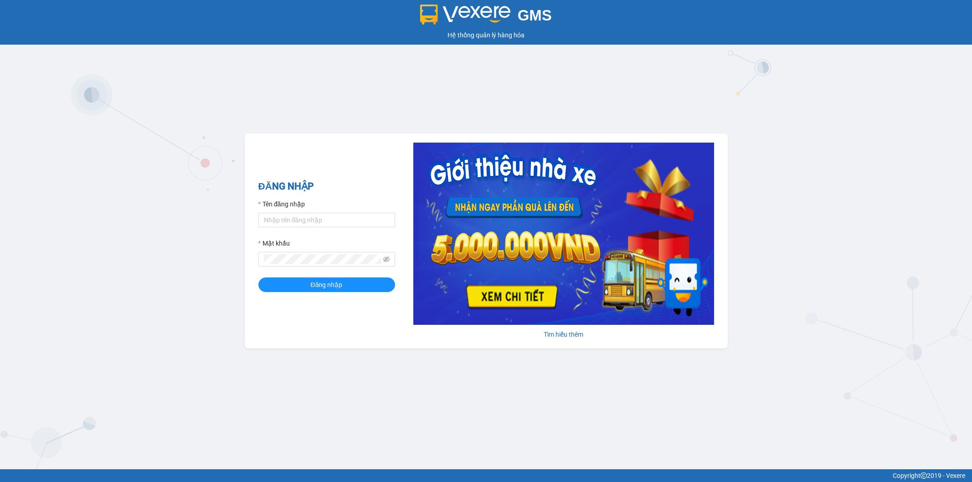  I want to click on div: Tìm hiểu thêm, so click(564, 335).